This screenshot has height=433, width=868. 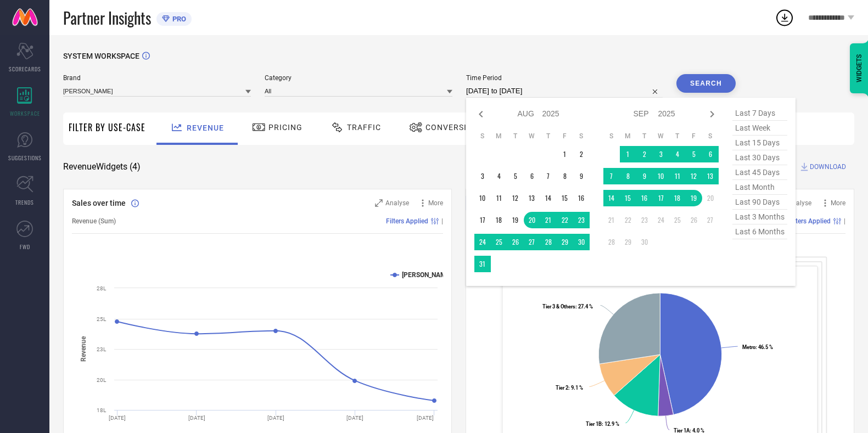 What do you see at coordinates (710, 198) in the screenshot?
I see `td: Sat Sep 20 2025` at bounding box center [710, 198].